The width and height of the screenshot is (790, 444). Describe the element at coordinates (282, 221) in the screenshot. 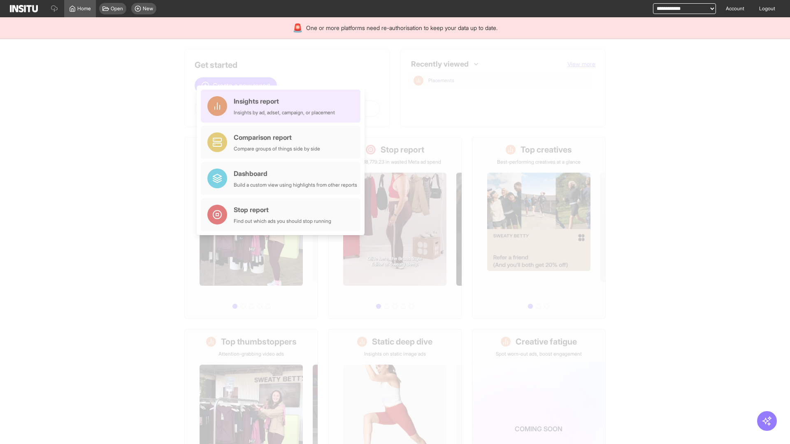

I see `div: Find out which ads you should stop running` at that location.